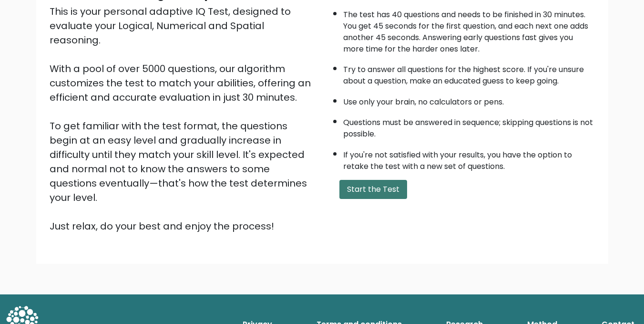  What do you see at coordinates (469, 158) in the screenshot?
I see `li: If you're not satisfied with your results, you have the option to retake the test with a new set ...` at bounding box center [469, 158].